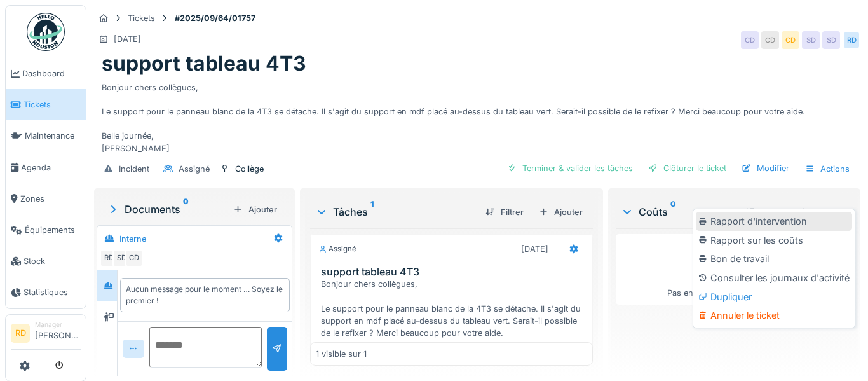  I want to click on div: Documents, so click(167, 210).